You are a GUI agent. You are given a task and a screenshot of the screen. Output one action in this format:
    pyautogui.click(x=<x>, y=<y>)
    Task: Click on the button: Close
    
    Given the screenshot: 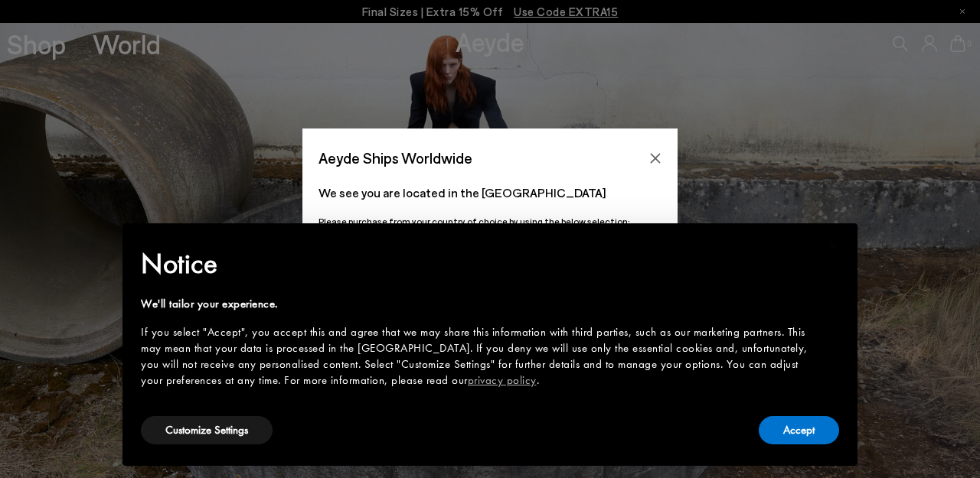 What is the action you would take?
    pyautogui.click(x=655, y=158)
    